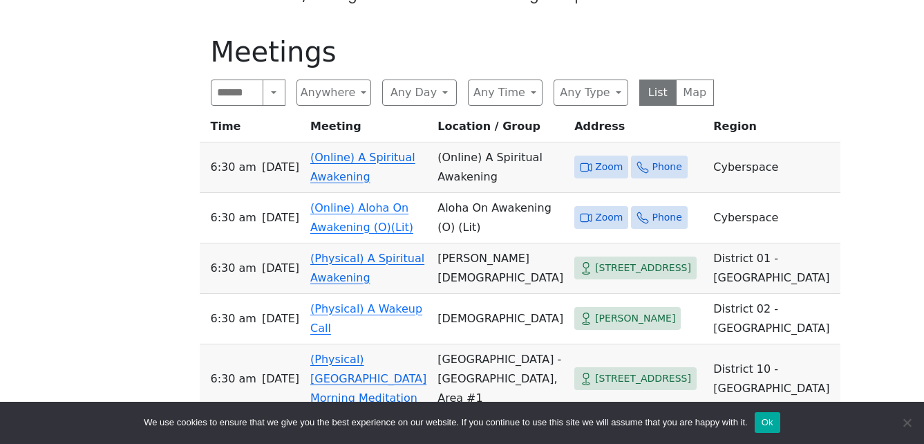  I want to click on th: Time, so click(252, 129).